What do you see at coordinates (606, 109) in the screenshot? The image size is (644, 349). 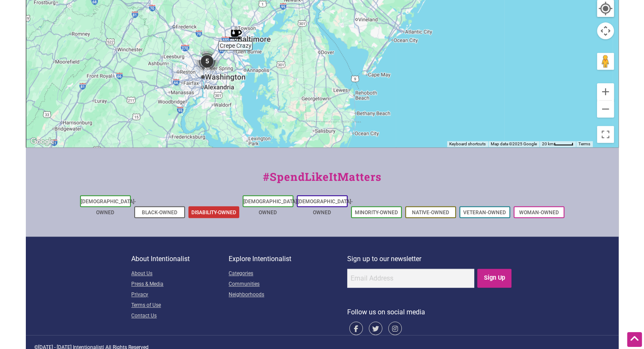 I see `button: Zoom out` at bounding box center [606, 109].